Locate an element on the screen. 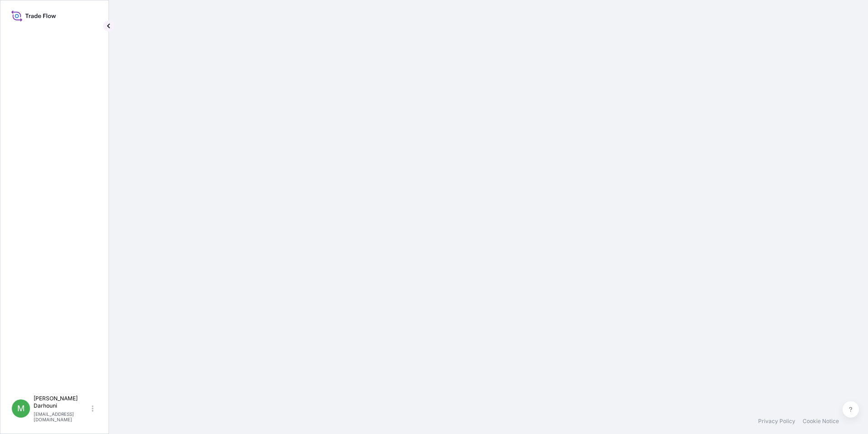  span: M is located at coordinates (21, 408).